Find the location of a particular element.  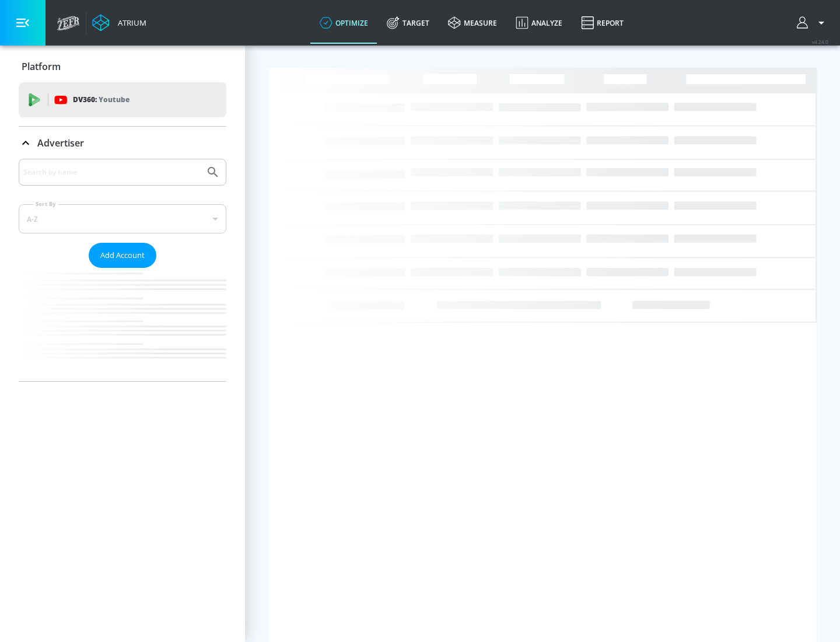

nav: list of Advertiser is located at coordinates (122, 324).